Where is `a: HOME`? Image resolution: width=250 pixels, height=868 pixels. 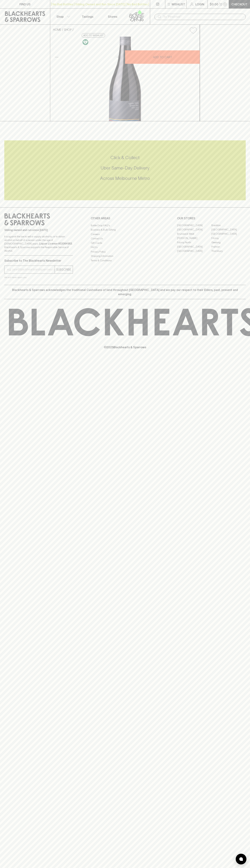
a: HOME is located at coordinates (57, 30).